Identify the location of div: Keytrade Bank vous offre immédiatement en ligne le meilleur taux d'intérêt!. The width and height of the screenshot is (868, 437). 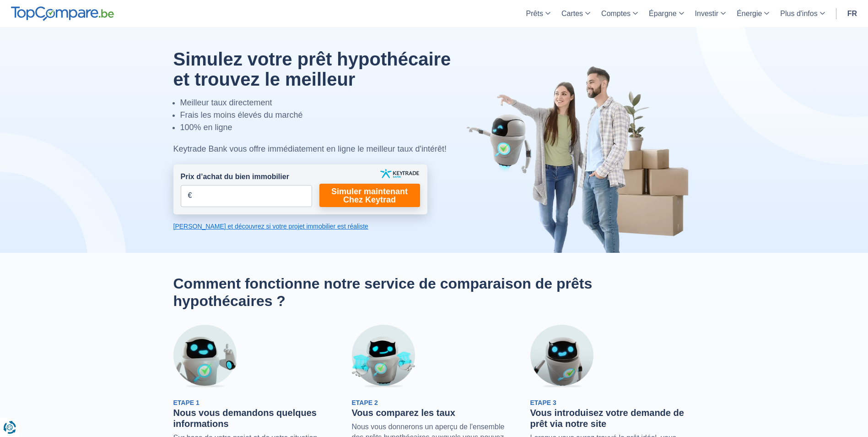
(322, 149).